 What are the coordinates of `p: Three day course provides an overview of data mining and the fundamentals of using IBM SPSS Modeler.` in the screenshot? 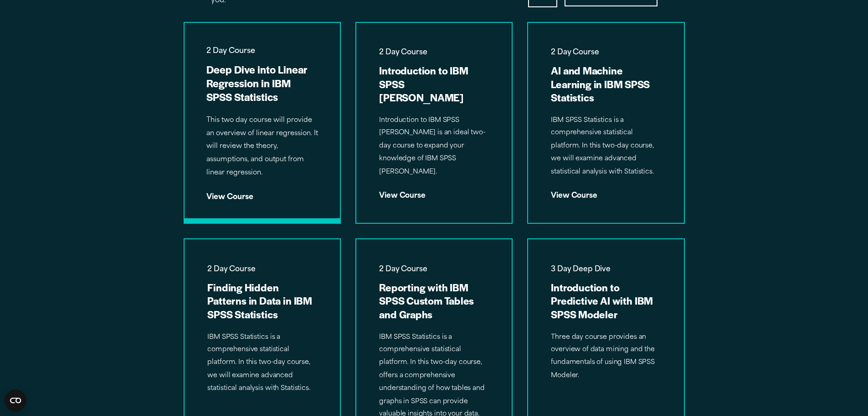 It's located at (606, 356).